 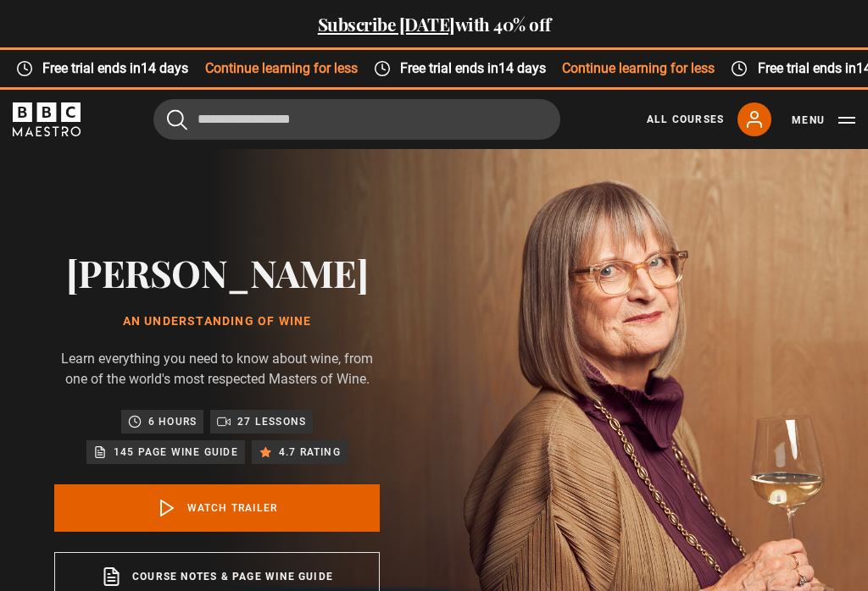 I want to click on a: BBC Maestro, so click(x=46, y=120).